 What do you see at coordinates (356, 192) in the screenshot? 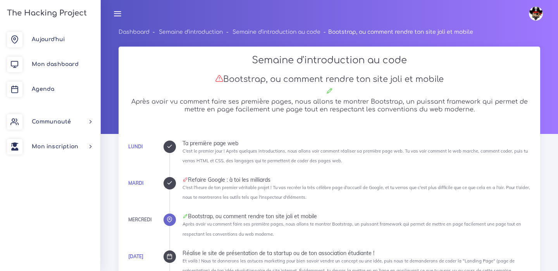
I see `small: C'est l'heure de ton premier véritable projet ! Tu vas recréer la très célèbre page d'accueil de ...` at bounding box center [356, 192].